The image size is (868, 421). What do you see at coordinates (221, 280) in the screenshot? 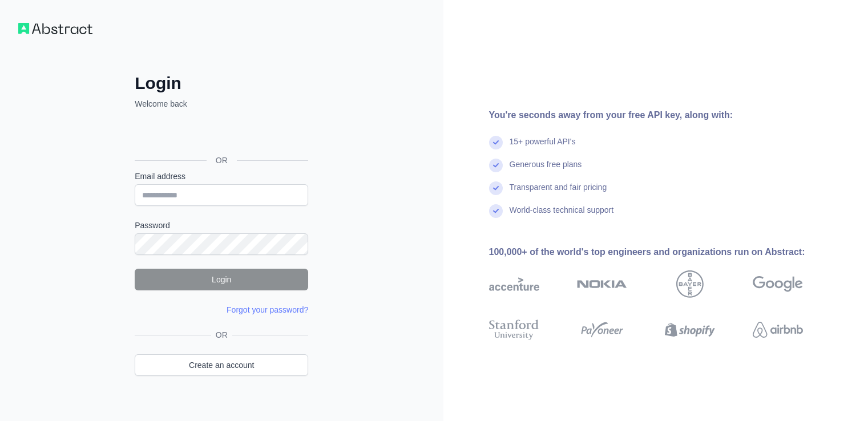
I see `button: Login` at bounding box center [221, 280].